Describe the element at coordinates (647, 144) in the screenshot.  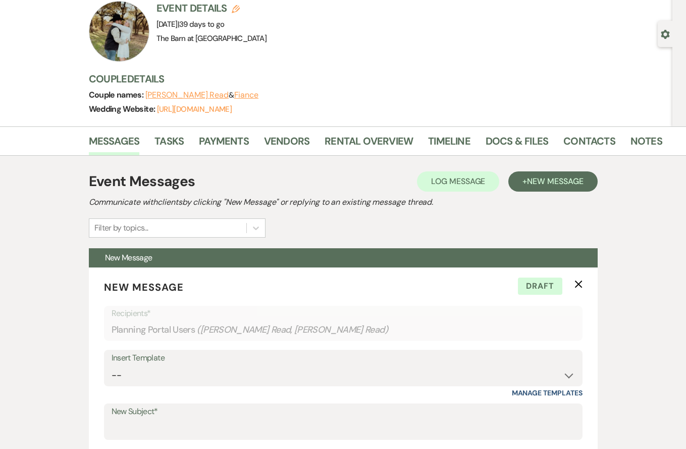
I see `a: Notes` at that location.